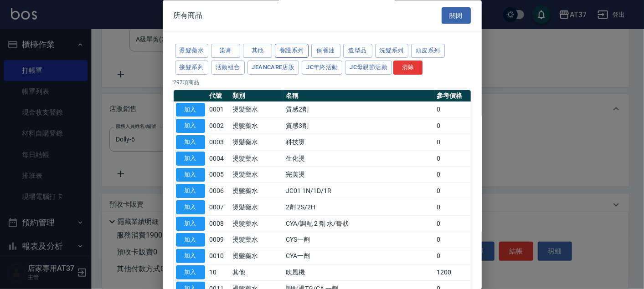 The image size is (644, 289). Describe the element at coordinates (292, 51) in the screenshot. I see `button: 養護系列` at that location.